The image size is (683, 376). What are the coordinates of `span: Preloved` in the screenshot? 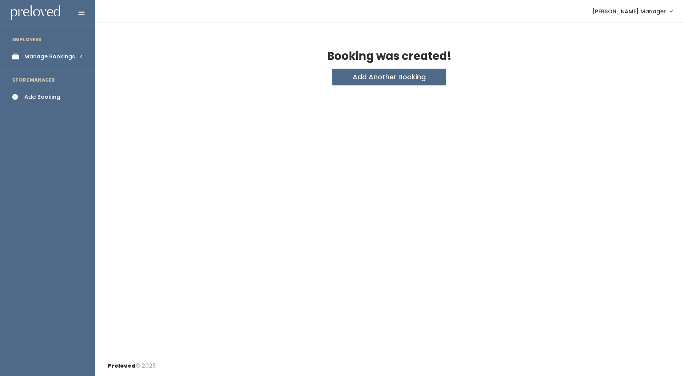 It's located at (122, 365).